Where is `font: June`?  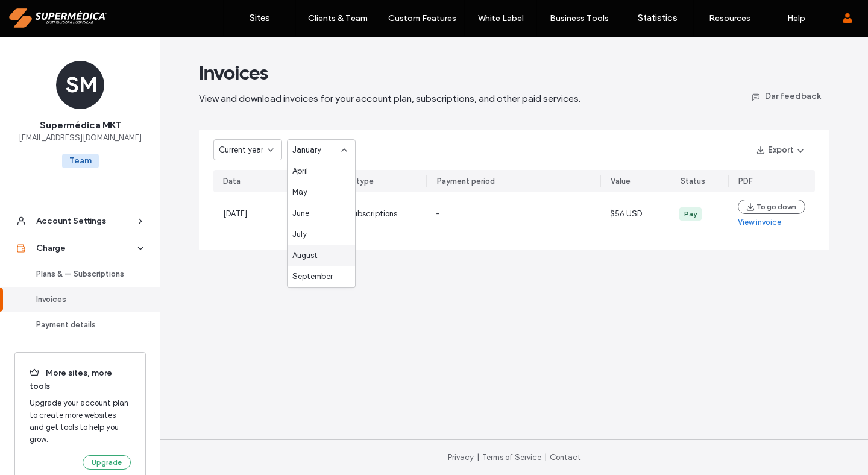 font: June is located at coordinates (301, 212).